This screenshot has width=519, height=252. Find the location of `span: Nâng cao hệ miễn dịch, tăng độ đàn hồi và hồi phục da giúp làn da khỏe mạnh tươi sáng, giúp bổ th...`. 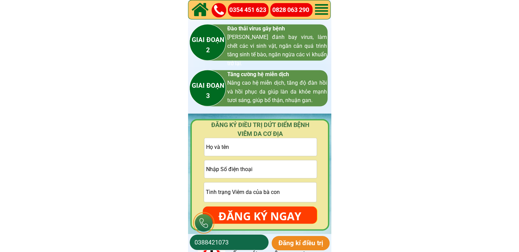

span: Nâng cao hệ miễn dịch, tăng độ đàn hồi và hồi phục da giúp làn da khỏe mạnh tươi sáng, giúp bổ th... is located at coordinates (277, 91).